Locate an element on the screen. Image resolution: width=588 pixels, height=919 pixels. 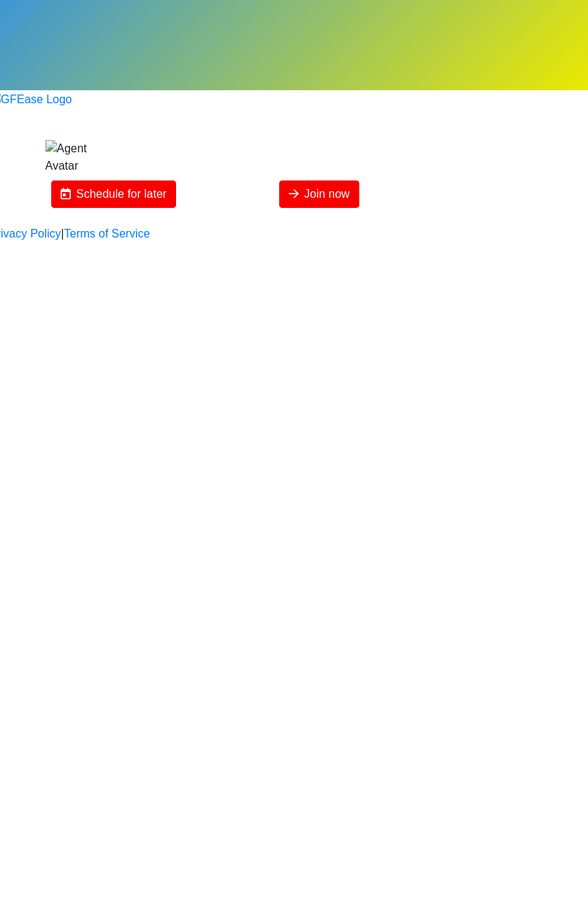
button: Schedule for later is located at coordinates (113, 194).